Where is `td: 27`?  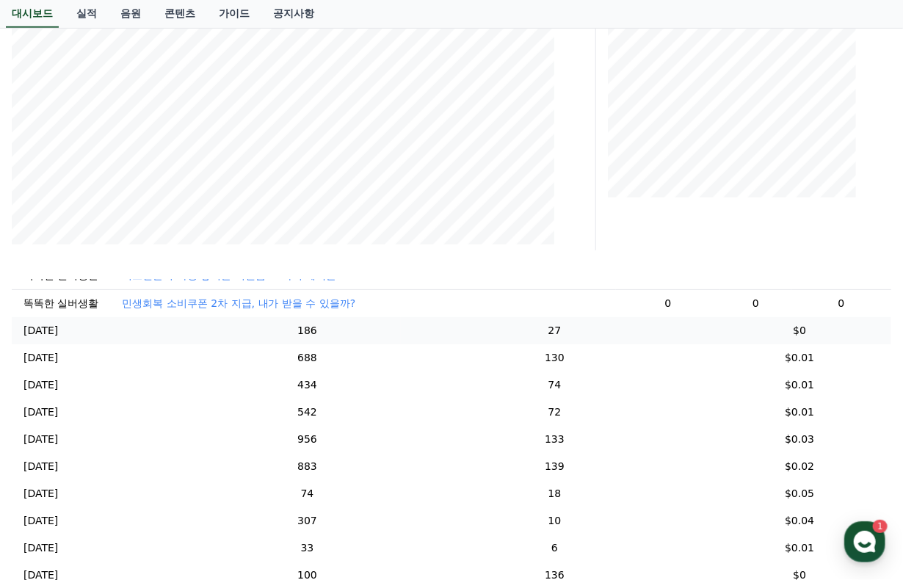 td: 27 is located at coordinates (554, 330).